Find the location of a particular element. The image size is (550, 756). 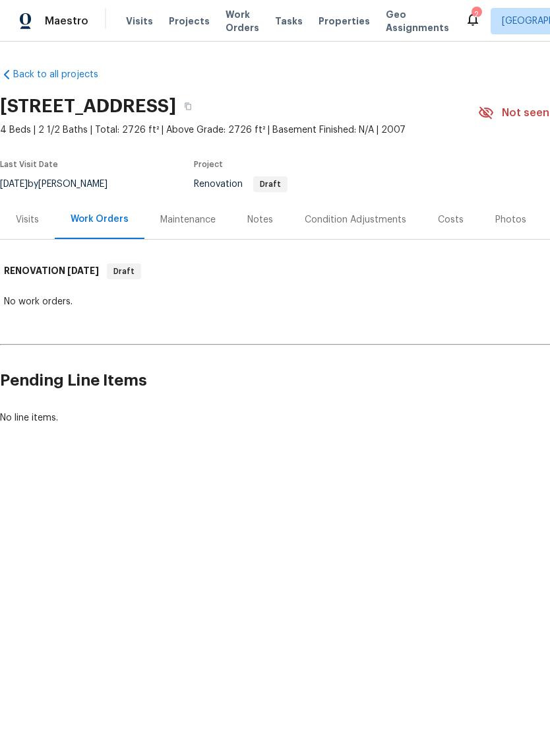

div: Condition Adjustments is located at coordinates (355, 220).